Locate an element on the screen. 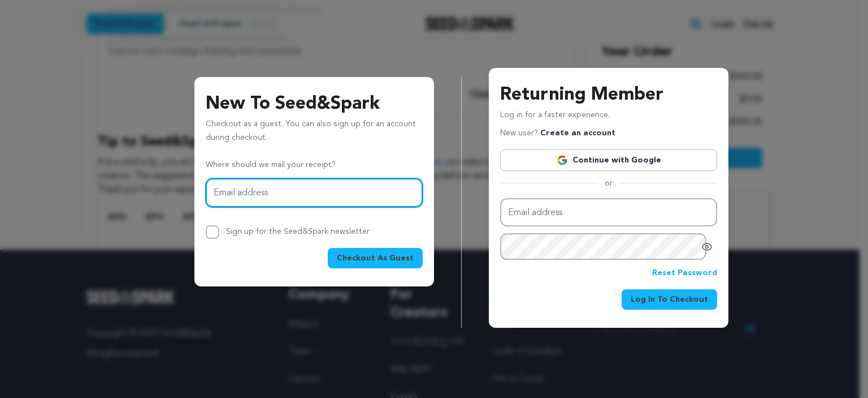  h3: New To Seed&Spark is located at coordinates (314, 104).